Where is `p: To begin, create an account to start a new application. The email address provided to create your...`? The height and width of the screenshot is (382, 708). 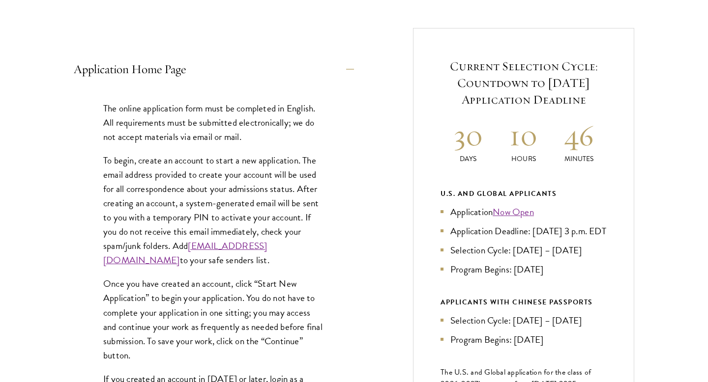
p: To begin, create an account to start a new application. The email address provided to create your... is located at coordinates (214, 210).